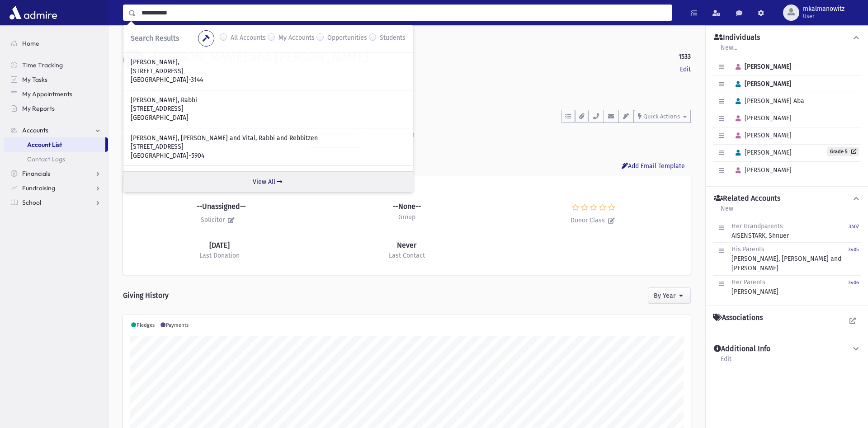  I want to click on a: Financials, so click(56, 173).